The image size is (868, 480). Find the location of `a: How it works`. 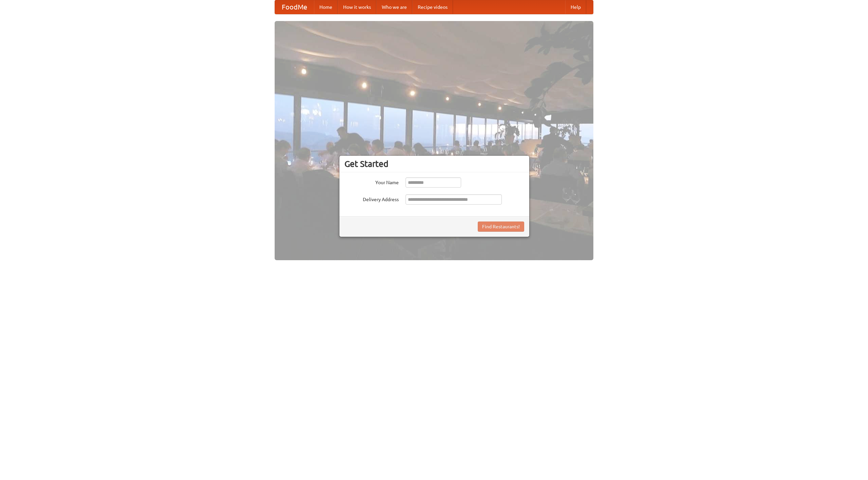

a: How it works is located at coordinates (357, 7).